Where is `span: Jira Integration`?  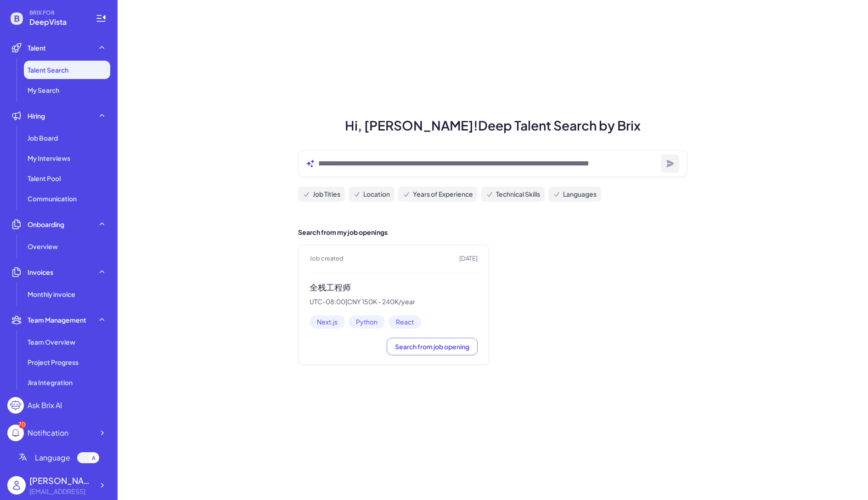 span: Jira Integration is located at coordinates (50, 382).